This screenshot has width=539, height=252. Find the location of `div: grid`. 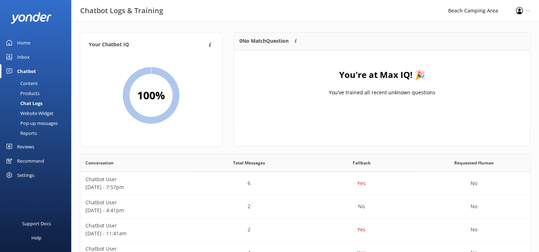

div: grid is located at coordinates (382, 86).